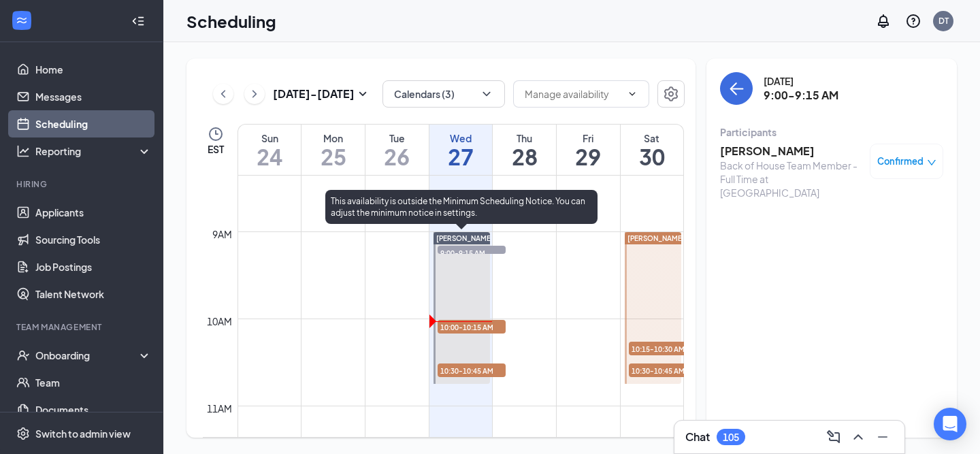 The image size is (980, 454). Describe the element at coordinates (82, 326) in the screenshot. I see `div: Team Management` at that location.